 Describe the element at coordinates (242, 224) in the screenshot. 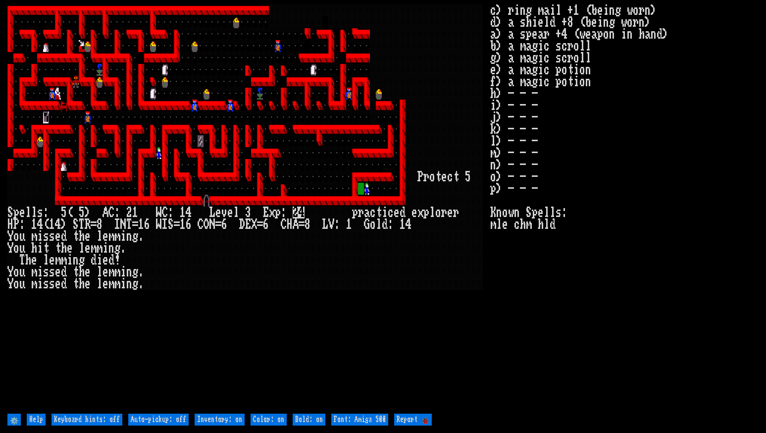

I see `div: D` at that location.